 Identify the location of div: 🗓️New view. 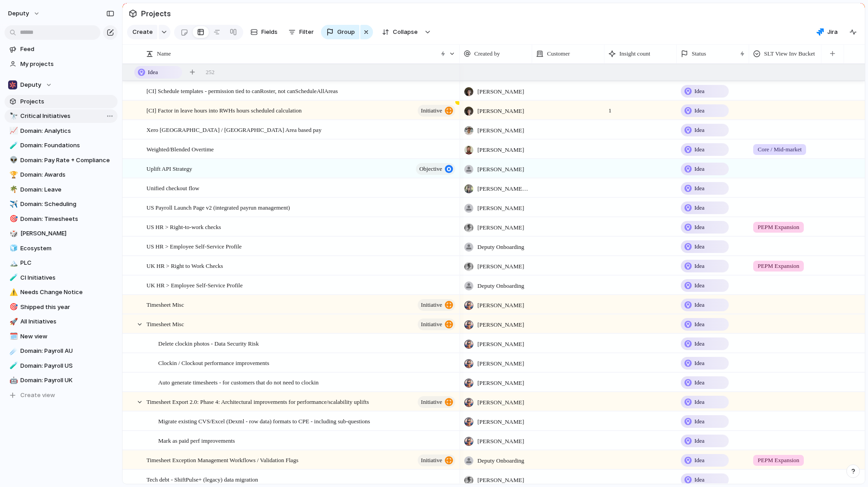
(61, 336).